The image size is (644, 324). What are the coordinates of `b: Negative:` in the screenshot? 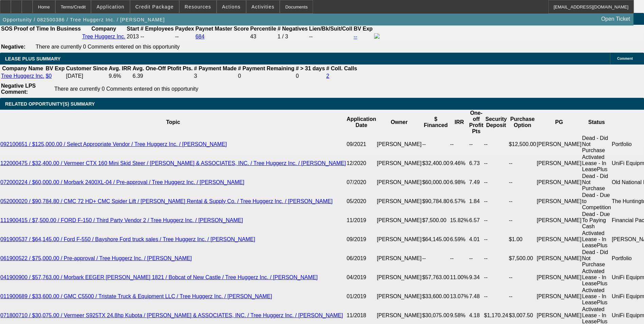 It's located at (13, 46).